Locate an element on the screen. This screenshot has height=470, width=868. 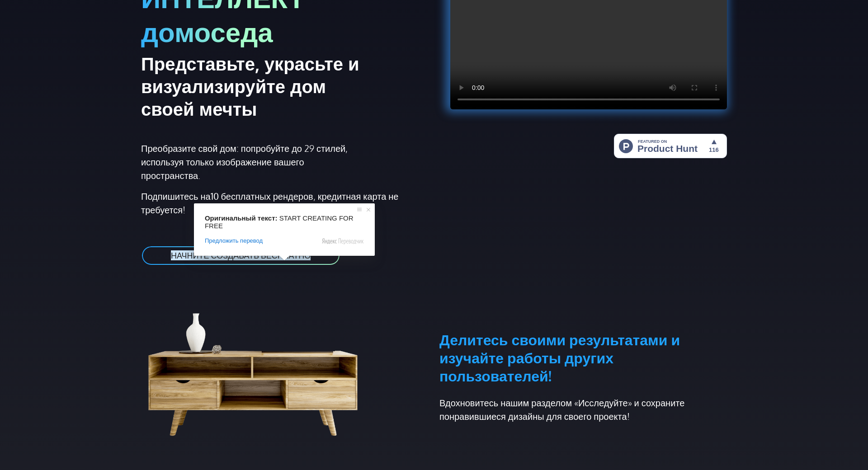
ya-tr-span: Представьте, украсьте и визуализируйте дом своей мечты is located at coordinates (250, 86).